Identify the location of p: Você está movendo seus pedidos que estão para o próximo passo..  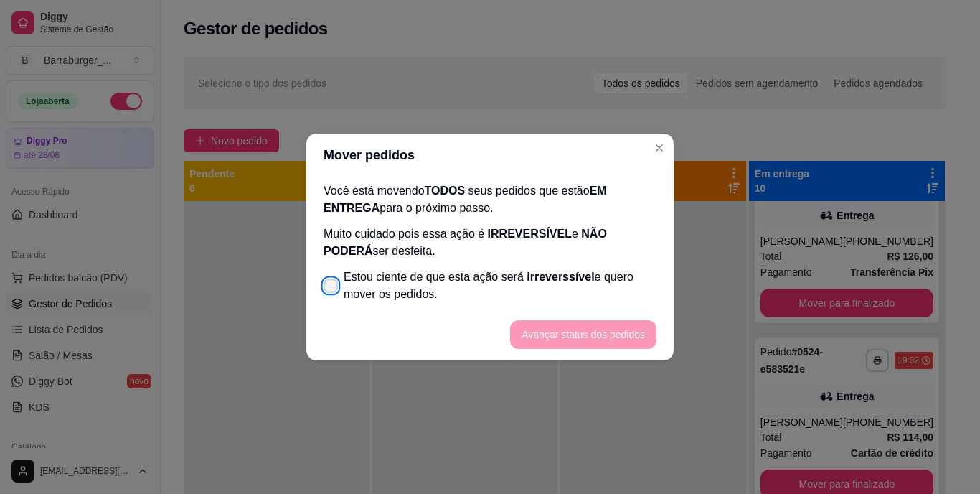
(490, 200).